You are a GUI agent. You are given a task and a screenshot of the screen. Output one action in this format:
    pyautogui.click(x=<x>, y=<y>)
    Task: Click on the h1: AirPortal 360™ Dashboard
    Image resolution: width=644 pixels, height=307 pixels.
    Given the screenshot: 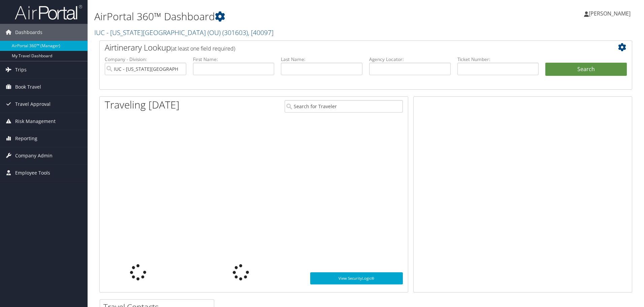 What is the action you would take?
    pyautogui.click(x=275, y=17)
    